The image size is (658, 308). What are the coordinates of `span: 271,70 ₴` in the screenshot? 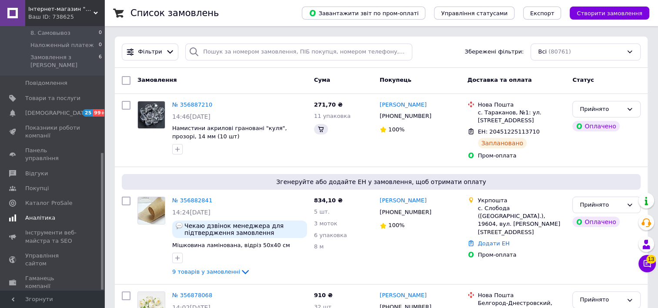 It's located at (329, 104).